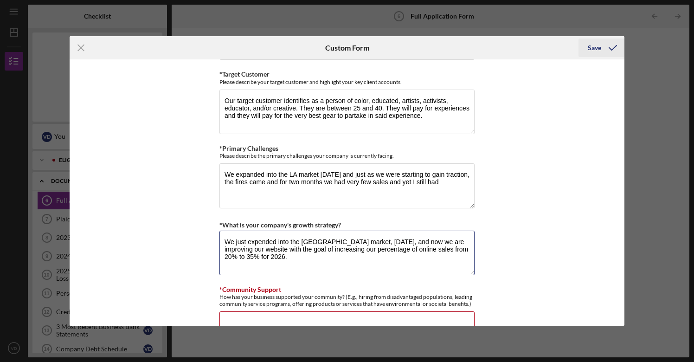  What do you see at coordinates (347, 112) in the screenshot?
I see `textarea: Our target customer identifies as a person of color, educated, artists, activists, educator, and/...` at bounding box center [347, 112].